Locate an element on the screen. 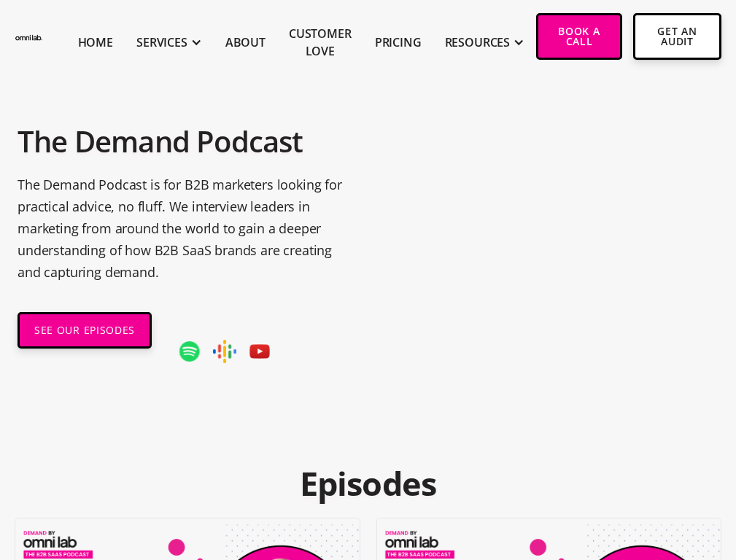 The width and height of the screenshot is (736, 560). a: Pricing is located at coordinates (398, 42).